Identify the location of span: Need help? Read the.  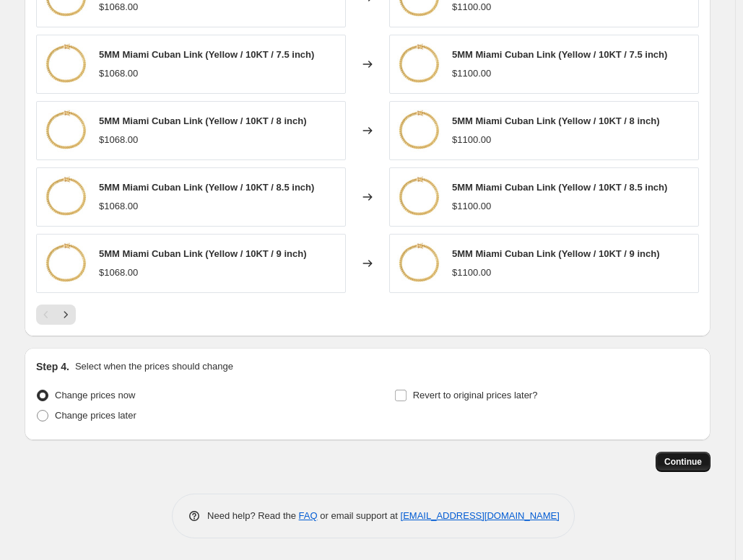
(253, 516).